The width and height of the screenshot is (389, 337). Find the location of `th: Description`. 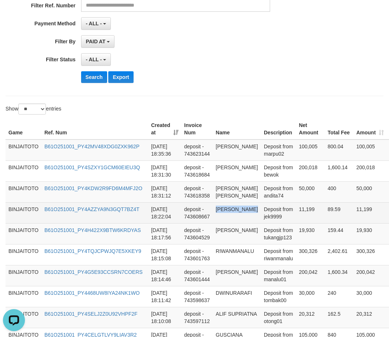

th: Description is located at coordinates (278, 129).